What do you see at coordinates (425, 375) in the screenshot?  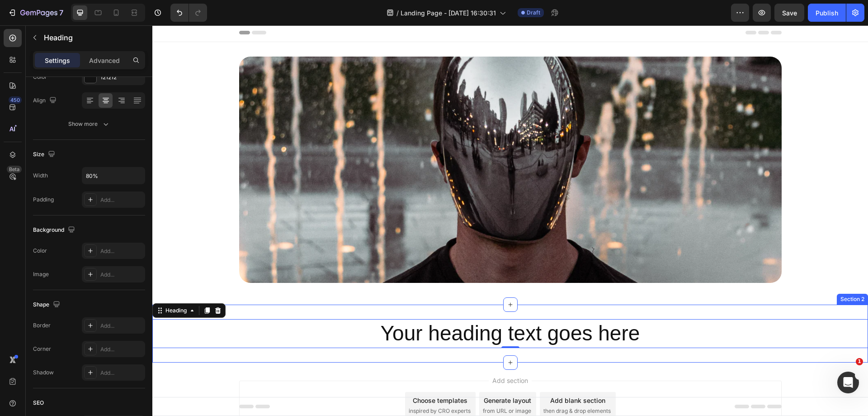 I see `div: Add blank section` at bounding box center [425, 375].